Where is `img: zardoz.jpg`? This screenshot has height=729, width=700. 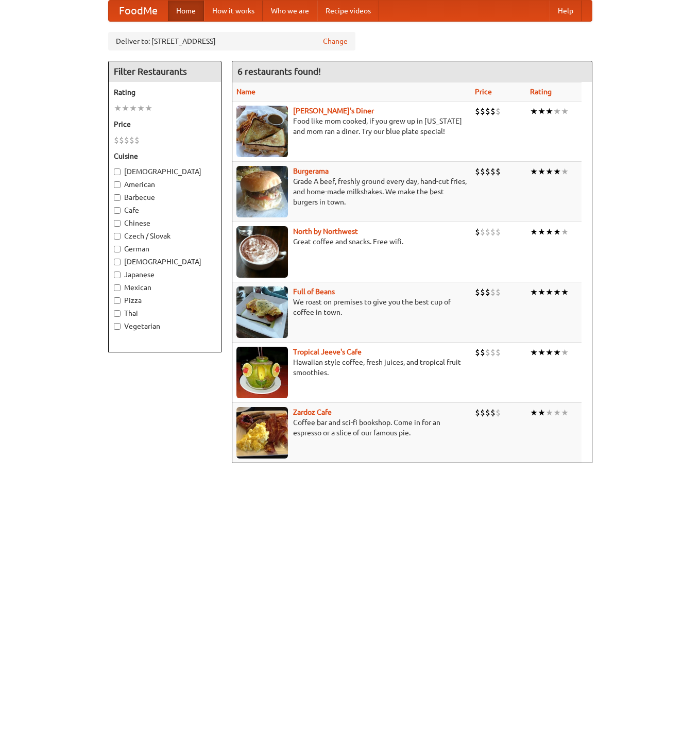 img: zardoz.jpg is located at coordinates (262, 433).